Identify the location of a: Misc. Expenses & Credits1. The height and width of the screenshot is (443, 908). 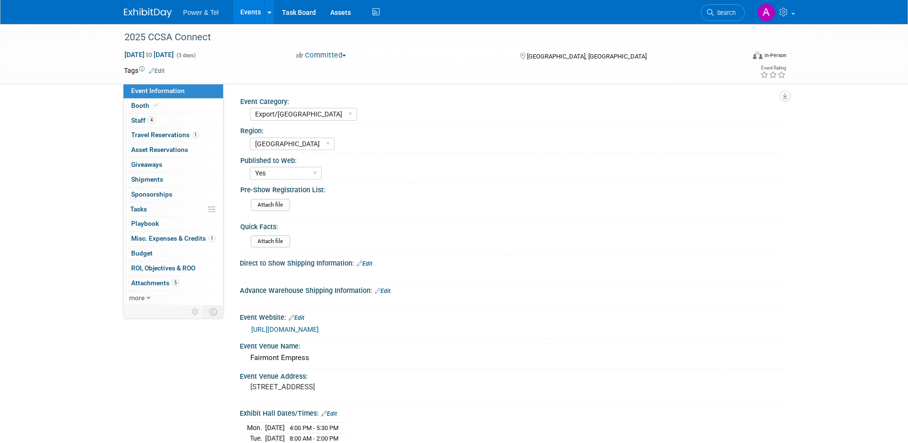
(173, 238).